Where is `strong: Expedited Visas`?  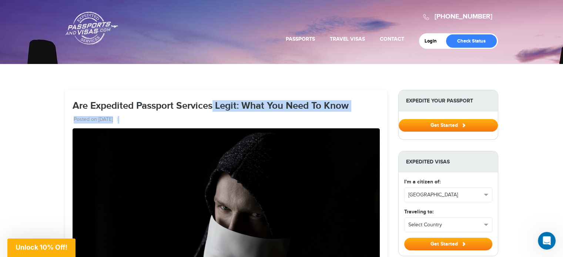 strong: Expedited Visas is located at coordinates (448, 162).